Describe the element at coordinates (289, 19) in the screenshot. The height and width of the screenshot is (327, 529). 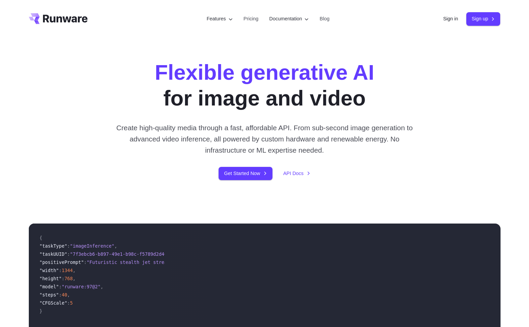
I see `label: Documentation` at that location.